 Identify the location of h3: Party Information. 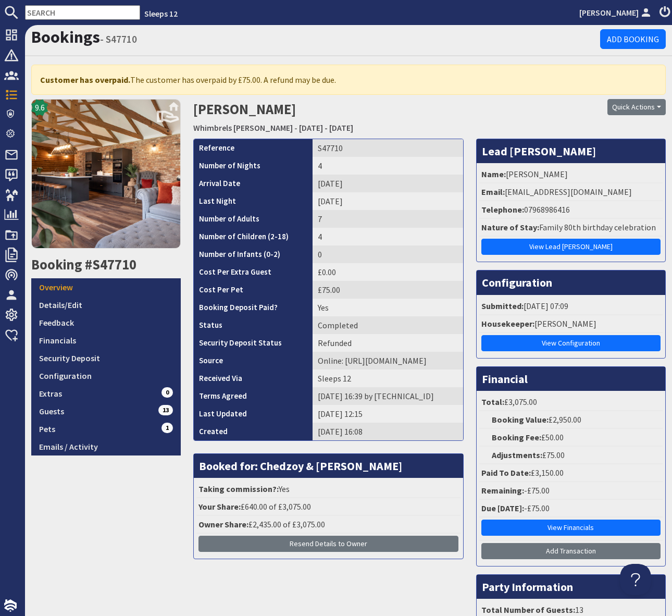
(571, 587).